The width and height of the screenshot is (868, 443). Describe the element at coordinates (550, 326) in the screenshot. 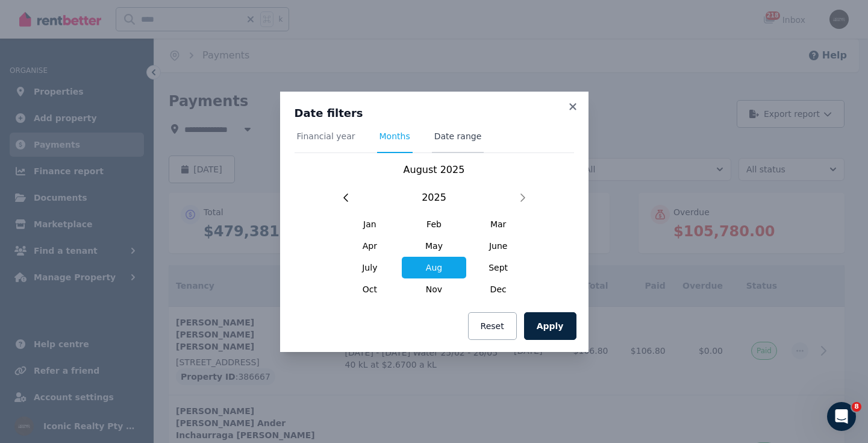

I see `button: Apply` at that location.